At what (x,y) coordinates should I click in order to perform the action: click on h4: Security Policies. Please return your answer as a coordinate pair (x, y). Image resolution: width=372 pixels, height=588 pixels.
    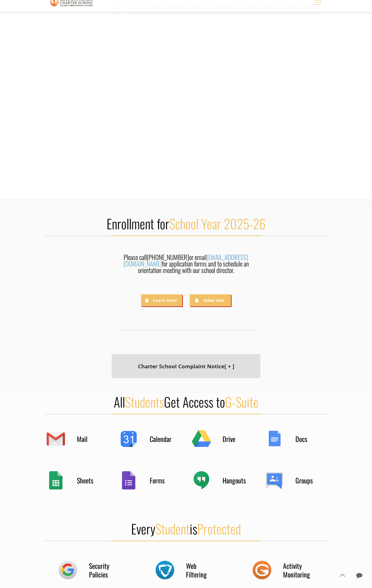
    Looking at the image, I should click on (104, 570).